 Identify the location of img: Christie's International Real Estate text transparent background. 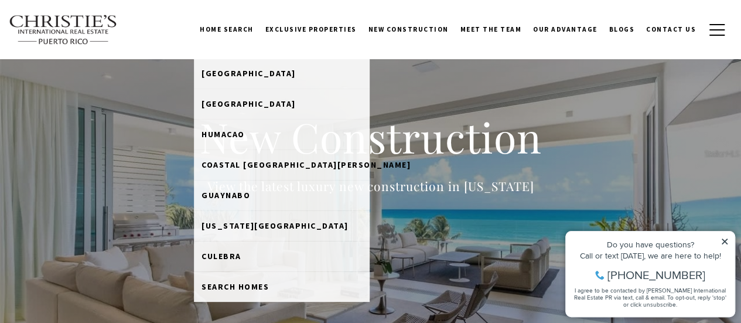
(63, 30).